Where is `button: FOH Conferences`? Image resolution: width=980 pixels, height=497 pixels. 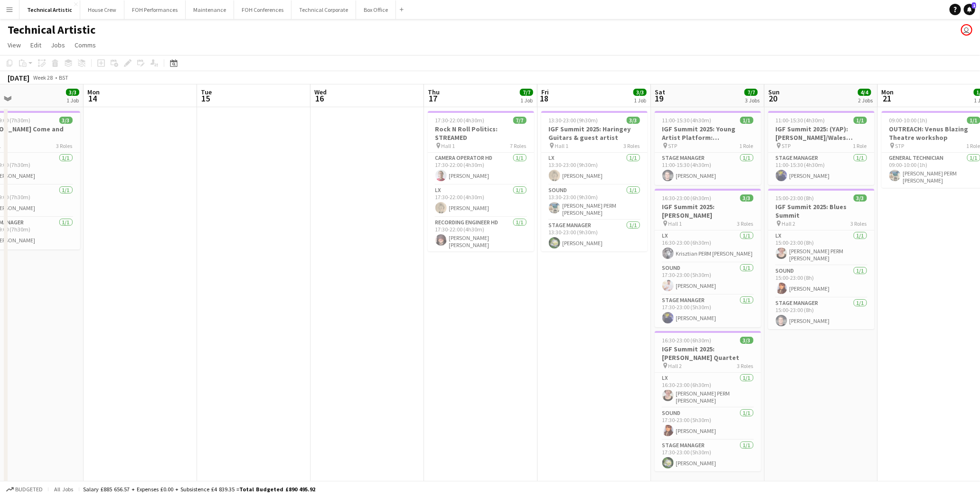
button: FOH Conferences is located at coordinates (262, 9).